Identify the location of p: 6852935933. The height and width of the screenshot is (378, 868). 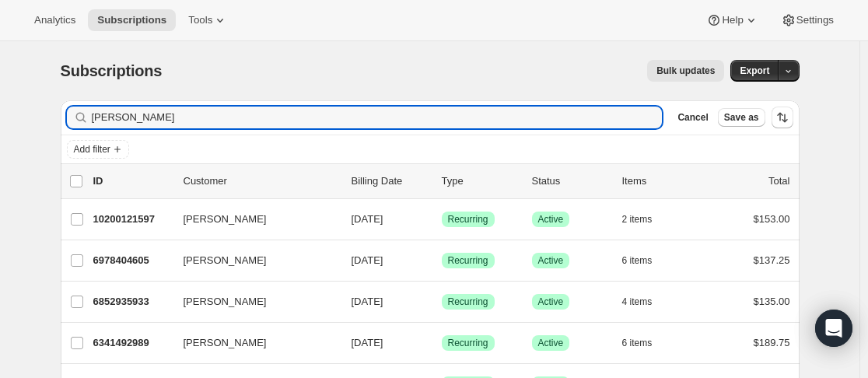
(132, 302).